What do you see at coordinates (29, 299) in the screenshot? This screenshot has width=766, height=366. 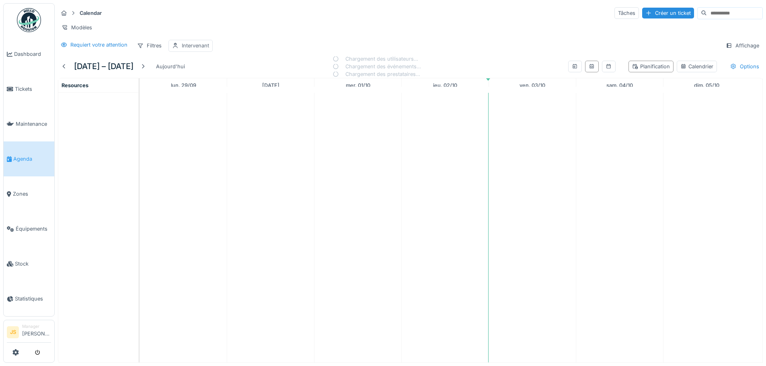 I see `a: Statistiques` at bounding box center [29, 299].